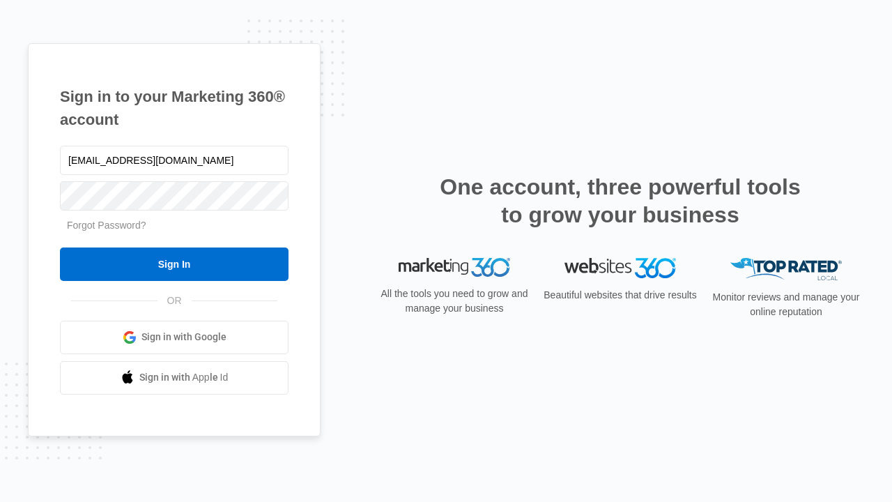 The height and width of the screenshot is (502, 892). I want to click on span: Sign in with Apple Id, so click(184, 377).